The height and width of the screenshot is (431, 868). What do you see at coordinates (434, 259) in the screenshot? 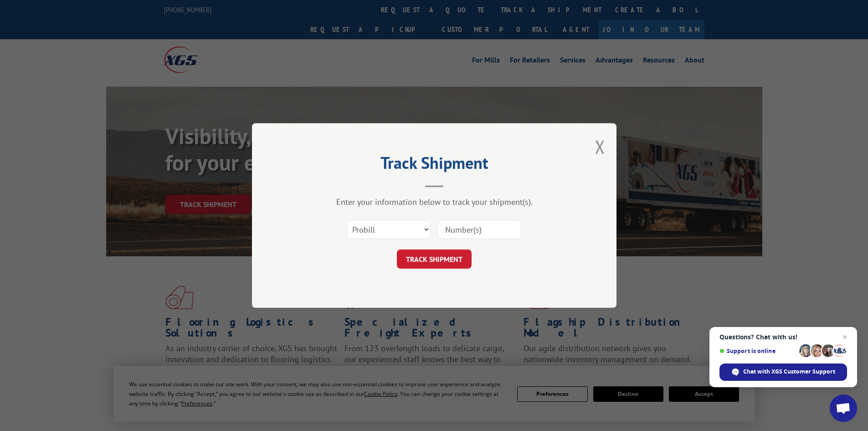
I see `button: TRACK SHIPMENT` at bounding box center [434, 259].